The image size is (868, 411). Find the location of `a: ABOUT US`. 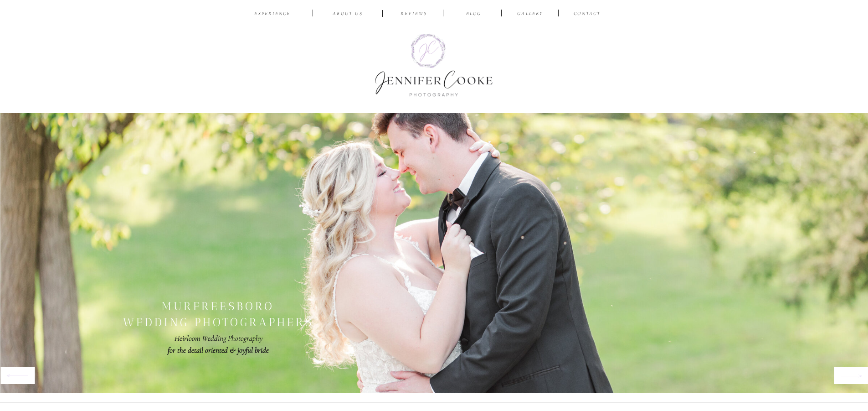

a: ABOUT US is located at coordinates (348, 14).